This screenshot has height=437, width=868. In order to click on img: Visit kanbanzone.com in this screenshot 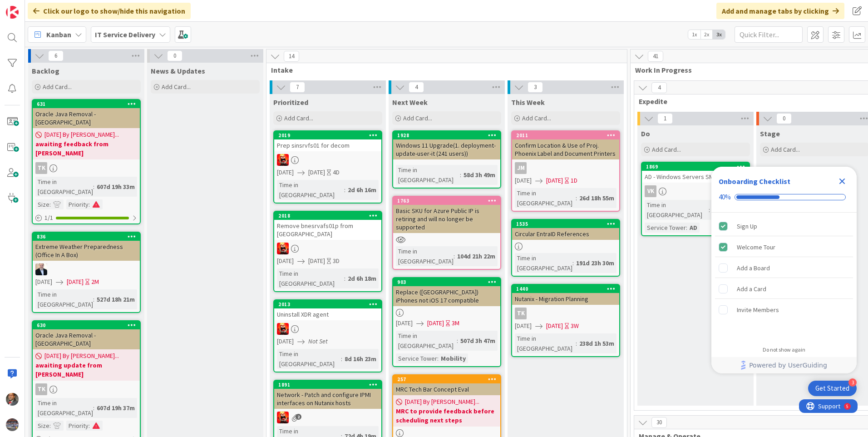, I will do `click(12, 12)`.